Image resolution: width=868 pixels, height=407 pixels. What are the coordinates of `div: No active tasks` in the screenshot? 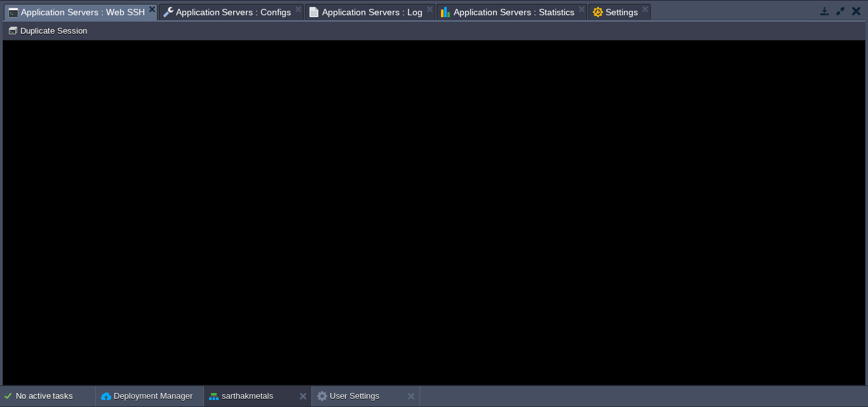 It's located at (55, 396).